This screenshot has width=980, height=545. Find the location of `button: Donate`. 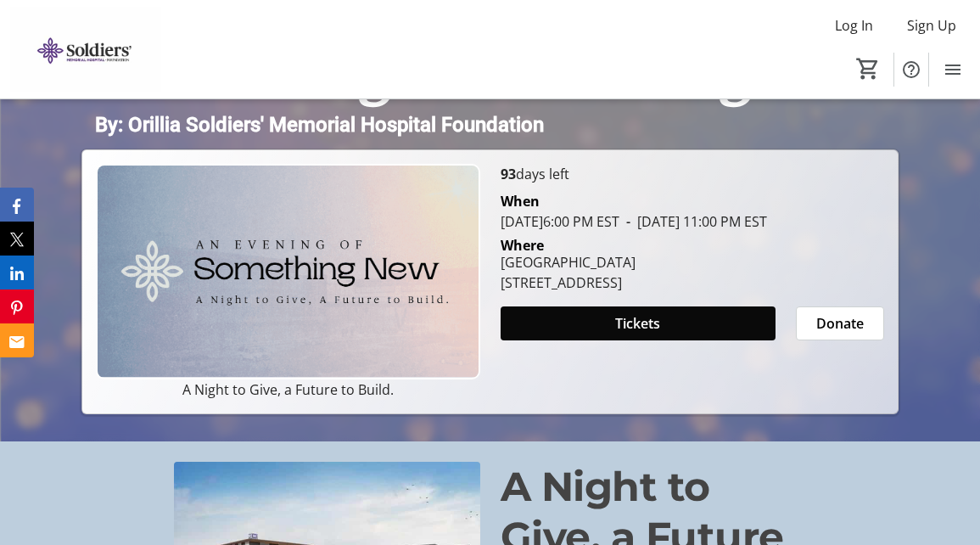

button: Donate is located at coordinates (840, 323).